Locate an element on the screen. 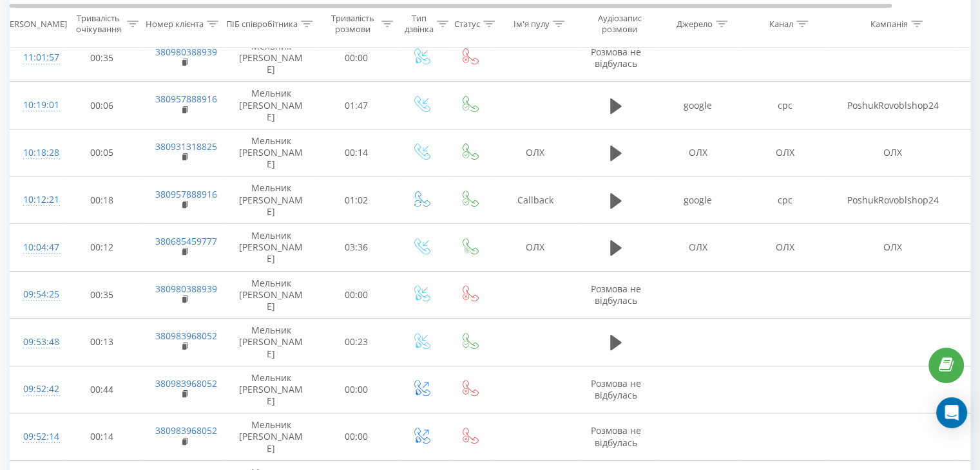 The height and width of the screenshot is (470, 980). div: Тривалість очікування is located at coordinates (98, 24).